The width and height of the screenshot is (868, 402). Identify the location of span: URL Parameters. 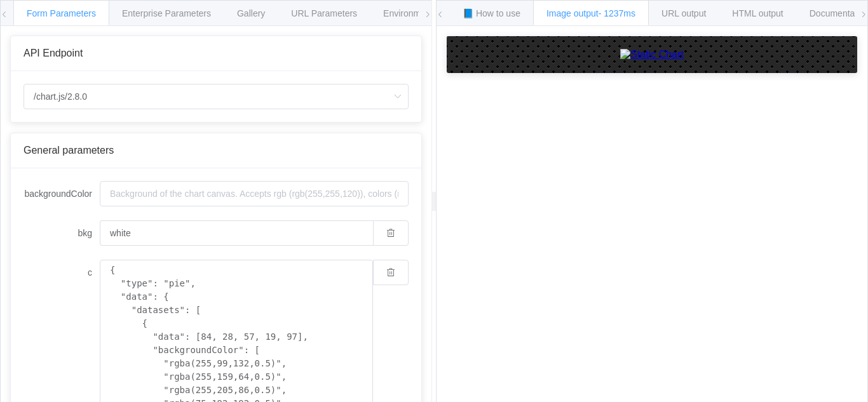
(324, 13).